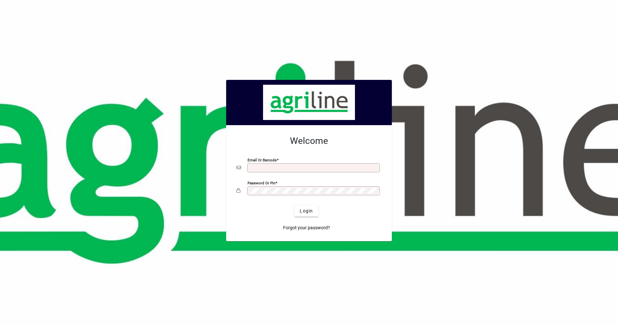 The image size is (618, 325). I want to click on span: Forgot your password?, so click(307, 228).